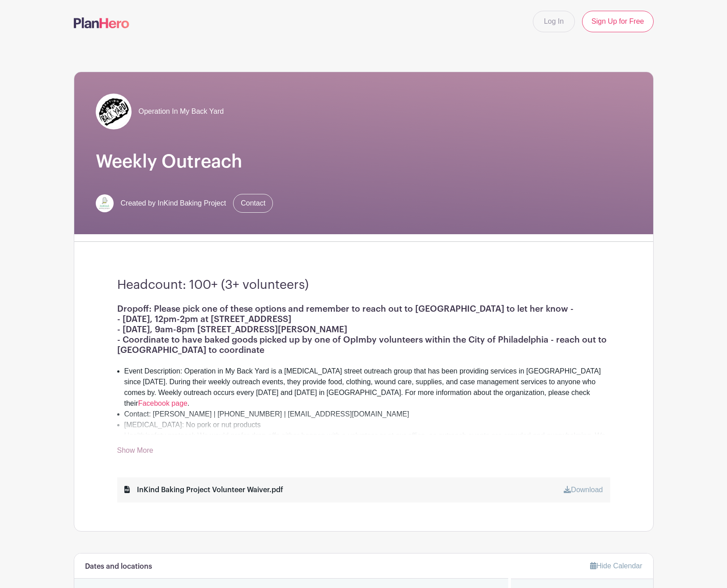 Image resolution: width=727 pixels, height=588 pixels. Describe the element at coordinates (135, 451) in the screenshot. I see `a: Show More` at that location.